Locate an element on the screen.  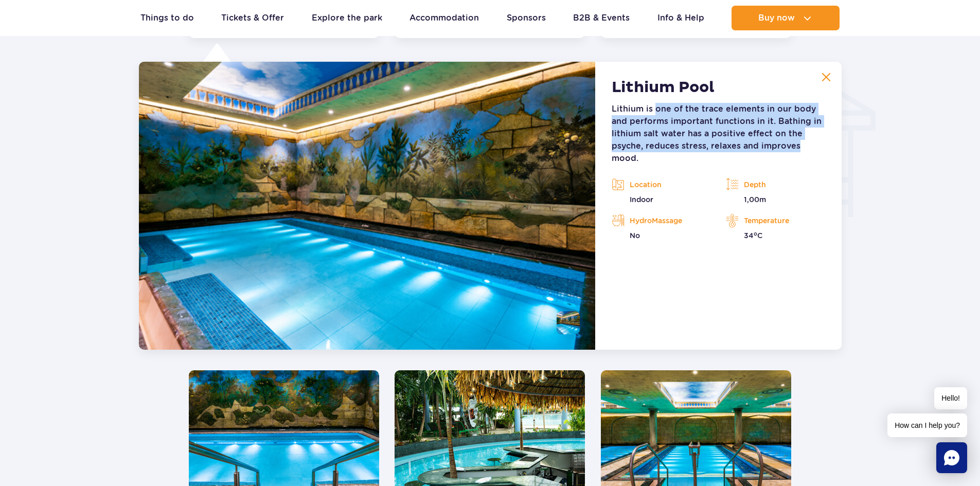
sup: o is located at coordinates (755, 233).